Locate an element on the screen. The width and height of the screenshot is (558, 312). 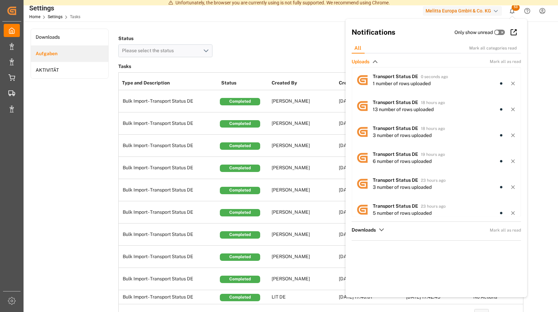
th: Type and Description is located at coordinates (169, 83).